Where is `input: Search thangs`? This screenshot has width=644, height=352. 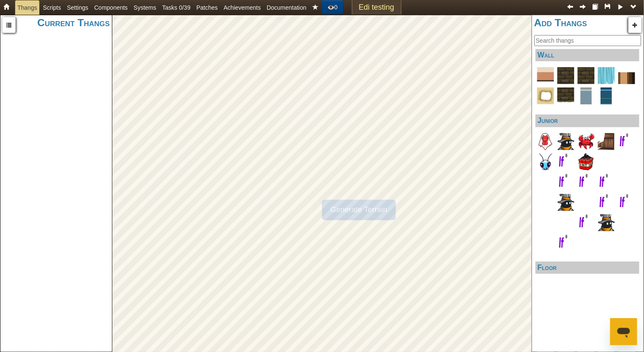
input: Search thangs is located at coordinates (588, 40).